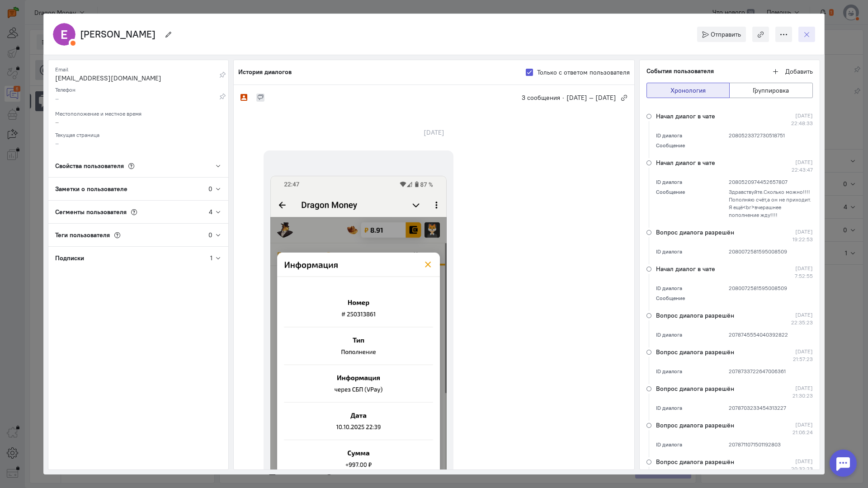  What do you see at coordinates (802, 395) in the screenshot?
I see `div: 21:30:23` at bounding box center [802, 395].